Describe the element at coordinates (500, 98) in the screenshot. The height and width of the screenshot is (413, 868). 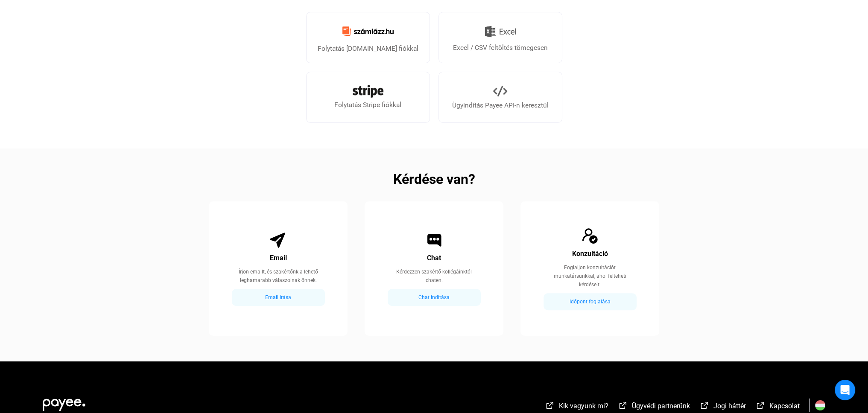
I see `a: Ügyindítás Payee API-n keresztül` at that location.